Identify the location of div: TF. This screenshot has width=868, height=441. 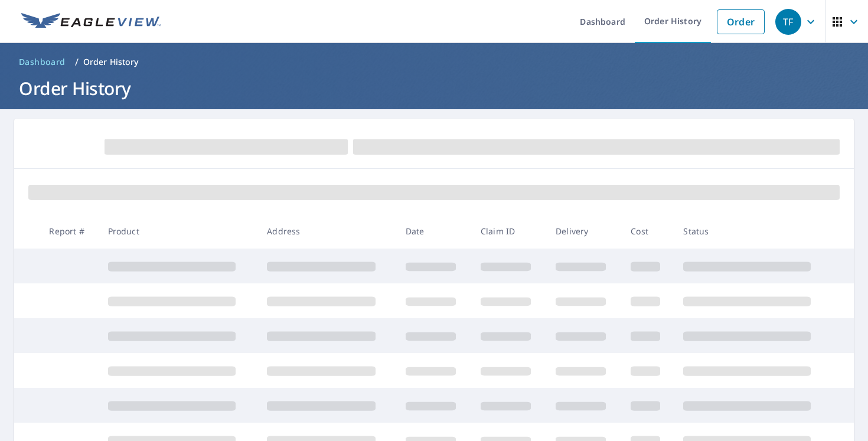
(789, 22).